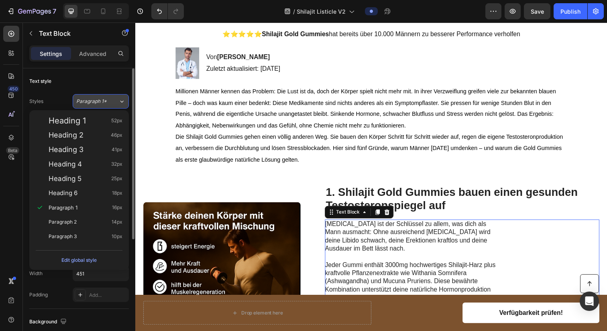 The width and height of the screenshot is (607, 331). I want to click on span: Heading 4, so click(65, 164).